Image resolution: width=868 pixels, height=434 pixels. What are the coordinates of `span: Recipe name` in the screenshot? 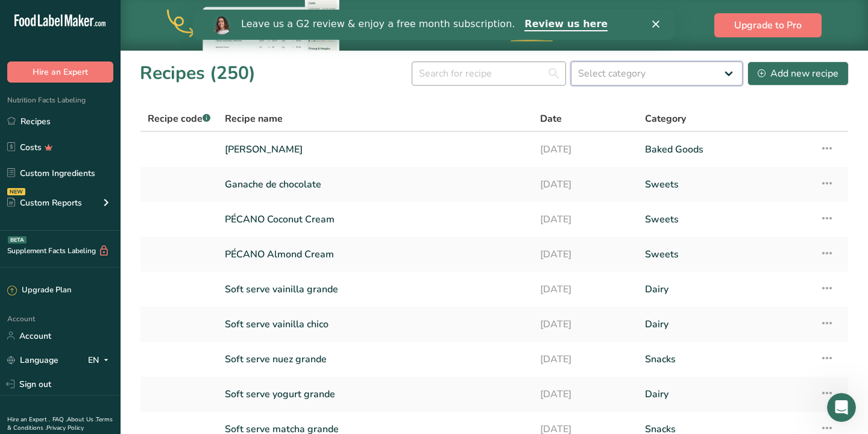 It's located at (254, 119).